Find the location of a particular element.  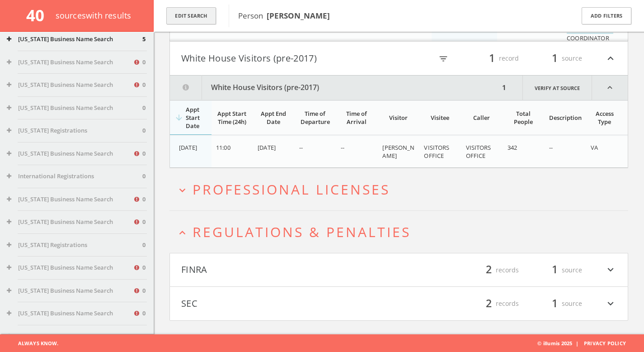

div: Time of Departure is located at coordinates (315, 118).